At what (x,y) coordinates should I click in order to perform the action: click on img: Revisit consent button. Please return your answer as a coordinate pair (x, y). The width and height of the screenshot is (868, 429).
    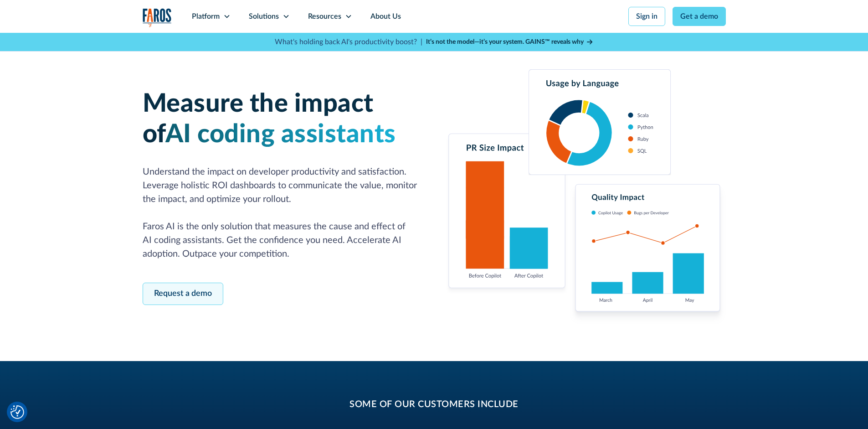
    Looking at the image, I should click on (17, 412).